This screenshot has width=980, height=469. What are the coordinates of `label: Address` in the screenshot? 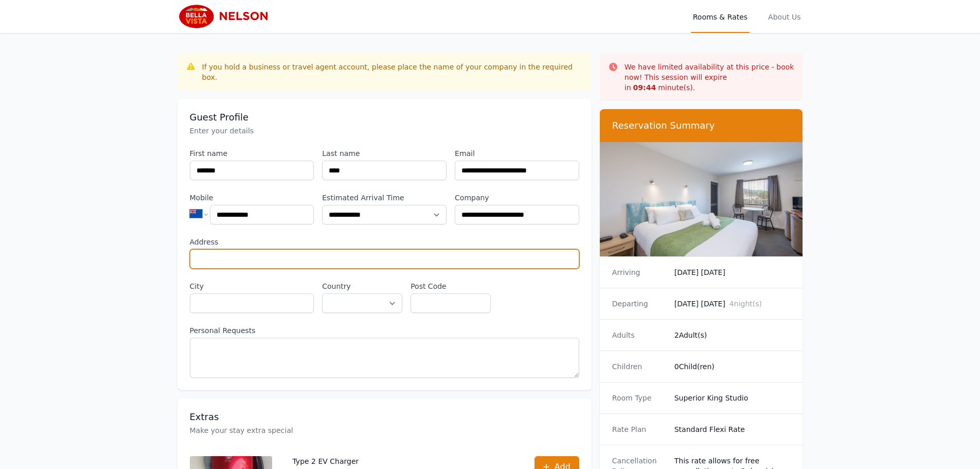 It's located at (385, 242).